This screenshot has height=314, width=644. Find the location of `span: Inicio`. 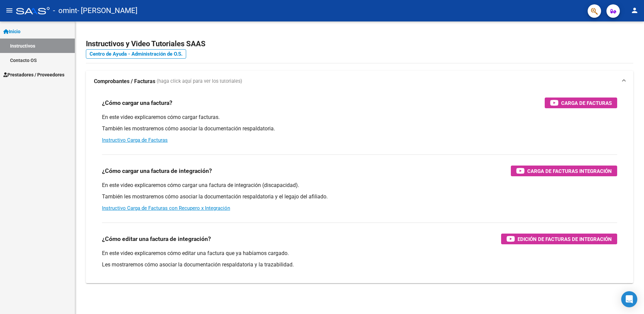

span: Inicio is located at coordinates (12, 31).